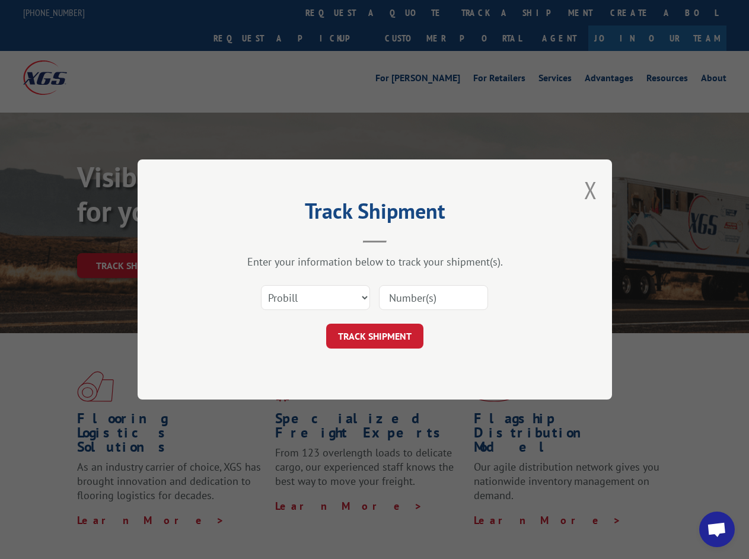  What do you see at coordinates (433, 298) in the screenshot?
I see `input: Number(s)` at bounding box center [433, 298].